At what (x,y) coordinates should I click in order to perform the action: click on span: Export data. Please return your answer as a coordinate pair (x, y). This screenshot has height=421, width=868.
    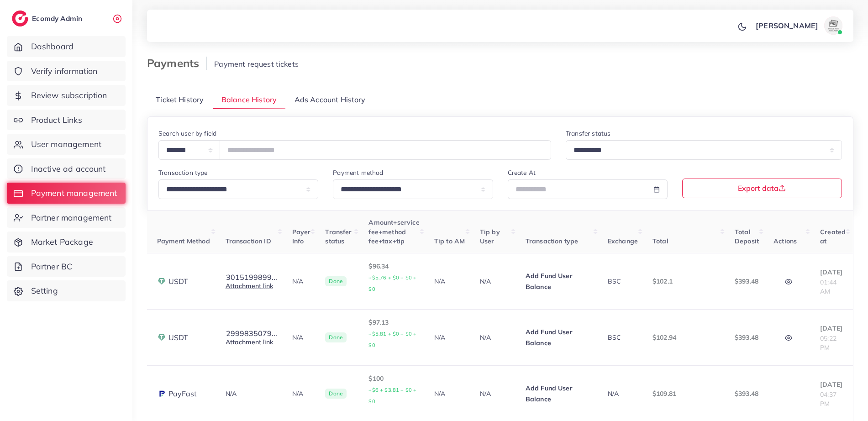
    Looking at the image, I should click on (762, 188).